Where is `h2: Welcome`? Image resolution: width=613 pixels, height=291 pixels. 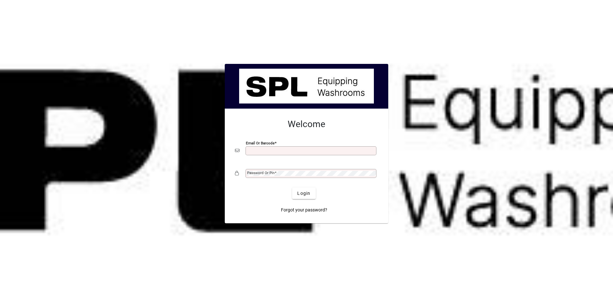 h2: Welcome is located at coordinates (307, 124).